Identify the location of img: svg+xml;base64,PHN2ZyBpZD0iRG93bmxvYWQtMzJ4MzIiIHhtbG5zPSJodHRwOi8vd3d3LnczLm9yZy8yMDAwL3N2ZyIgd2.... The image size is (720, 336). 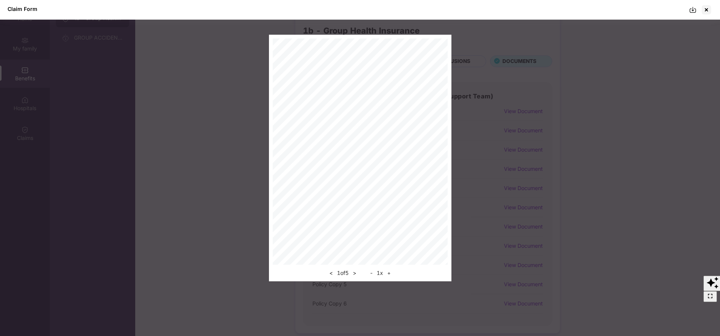
(693, 10).